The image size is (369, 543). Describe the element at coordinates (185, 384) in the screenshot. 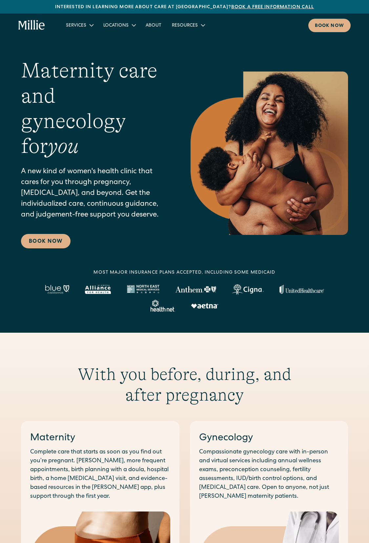

I see `h2: With you before, during, and after pregnancy` at that location.